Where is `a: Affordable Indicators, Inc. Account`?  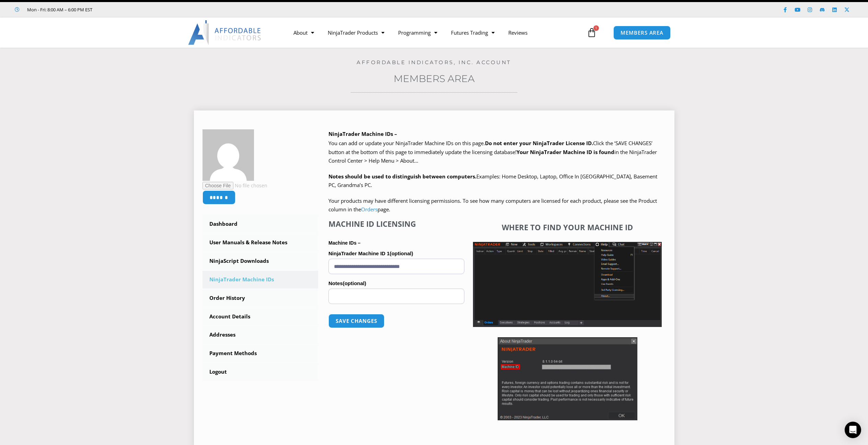 a: Affordable Indicators, Inc. Account is located at coordinates (434, 63).